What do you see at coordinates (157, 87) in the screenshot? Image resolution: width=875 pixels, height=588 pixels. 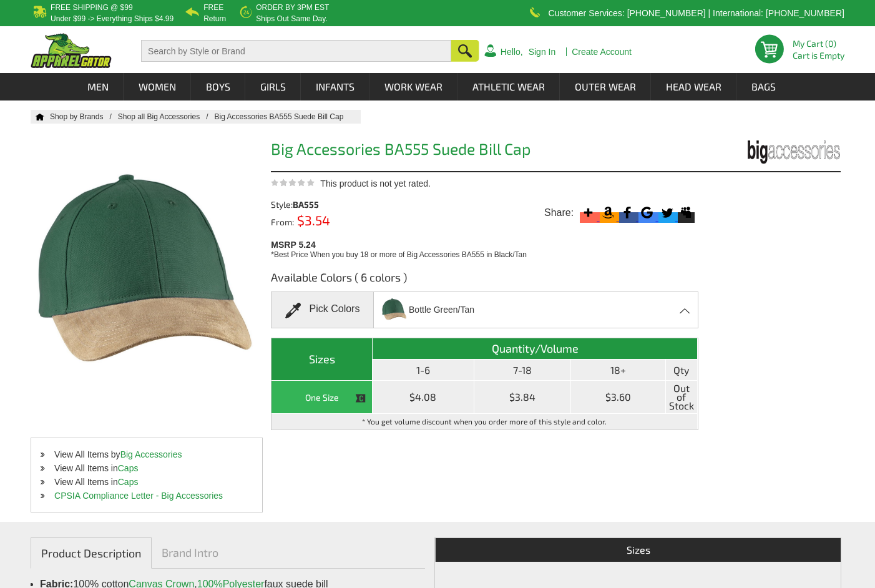 I see `a: Women` at bounding box center [157, 87].